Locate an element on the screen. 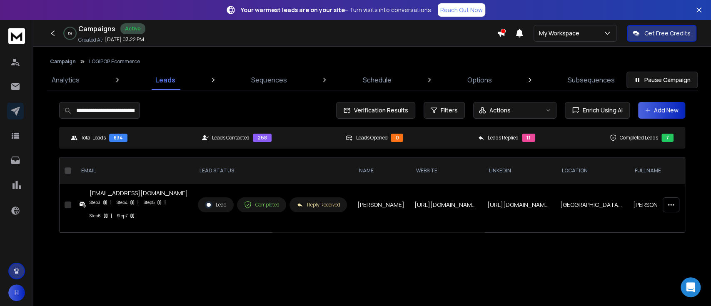 Image resolution: width=711 pixels, height=306 pixels. button: H is located at coordinates (17, 293).